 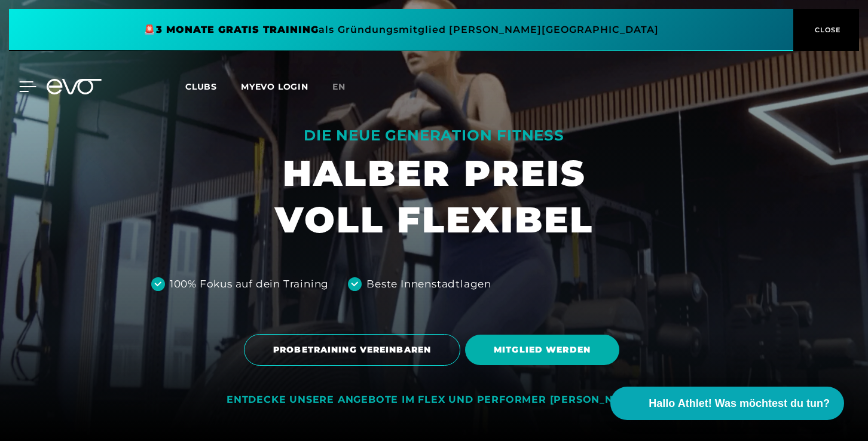 I want to click on span: en, so click(x=339, y=86).